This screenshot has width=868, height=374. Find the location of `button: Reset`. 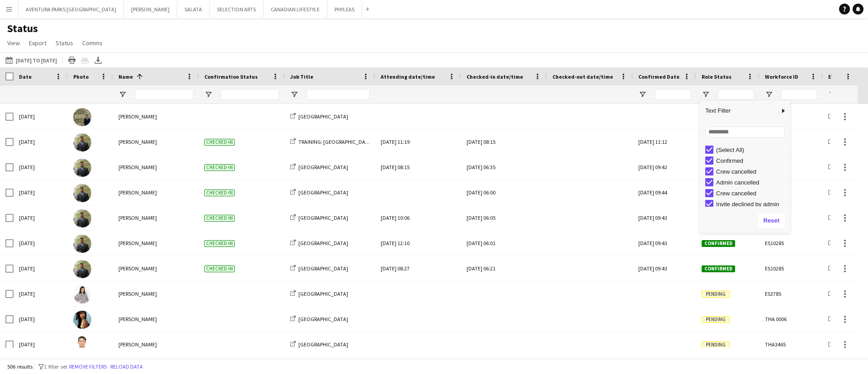

button: Reset is located at coordinates (771, 220).